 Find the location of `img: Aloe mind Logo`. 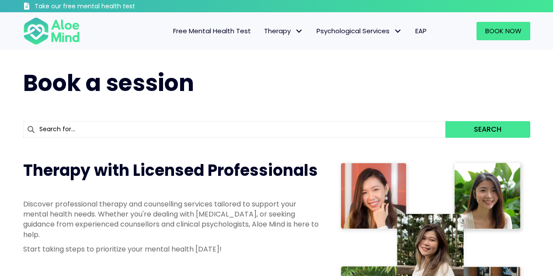

img: Aloe mind Logo is located at coordinates (52, 31).